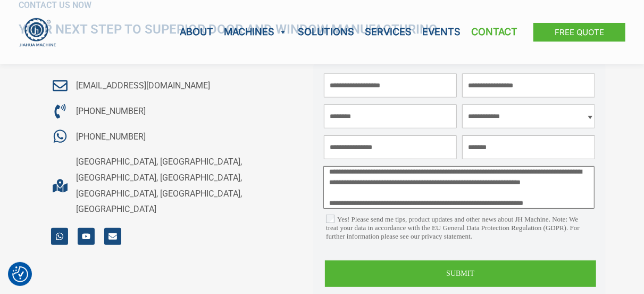  What do you see at coordinates (20, 274) in the screenshot?
I see `img: Revisit consent button` at bounding box center [20, 274].